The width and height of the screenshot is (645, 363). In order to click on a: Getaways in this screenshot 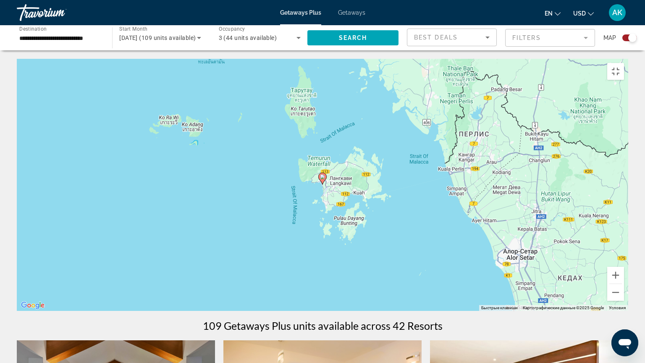, I will do `click(351, 13)`.